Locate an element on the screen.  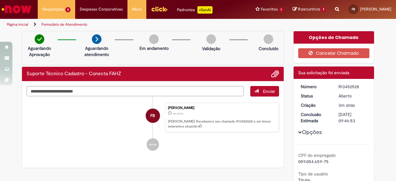
img: ServiceNow is located at coordinates (16, 9).